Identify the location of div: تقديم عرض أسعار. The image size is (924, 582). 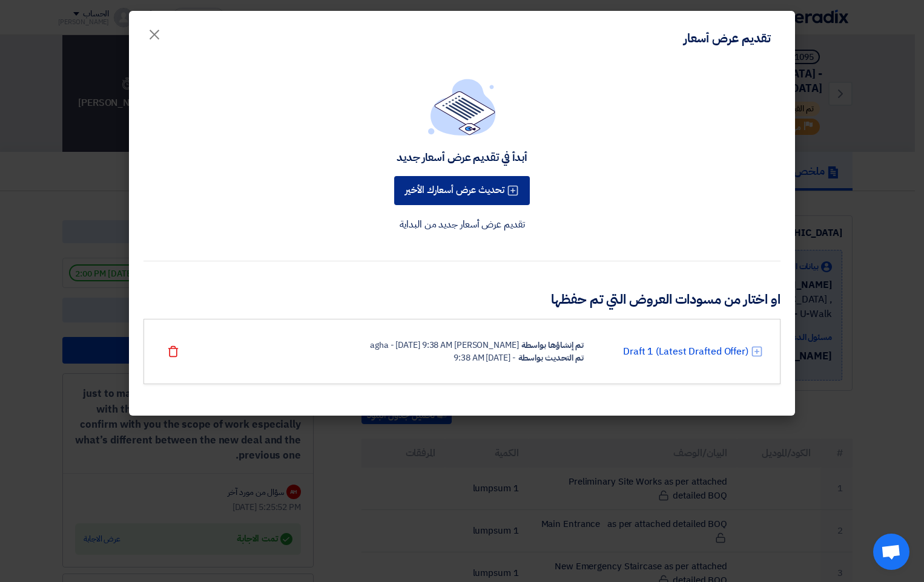
(727, 38).